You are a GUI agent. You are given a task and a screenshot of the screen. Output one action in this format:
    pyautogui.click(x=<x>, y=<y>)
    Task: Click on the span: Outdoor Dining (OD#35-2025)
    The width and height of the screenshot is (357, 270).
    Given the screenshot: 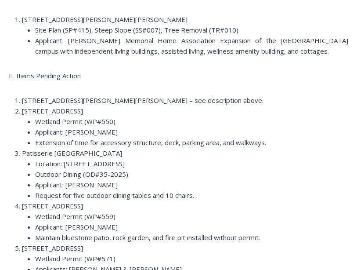 What is the action you would take?
    pyautogui.click(x=82, y=174)
    